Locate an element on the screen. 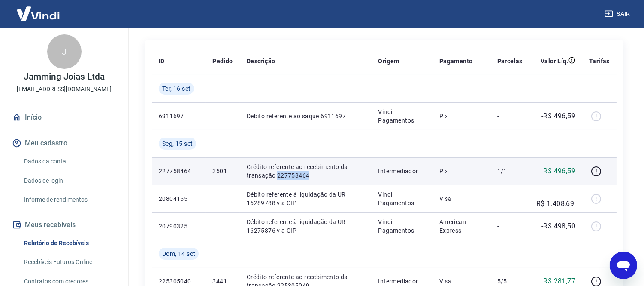 The image size is (644, 286). a: Recebíveis Futuros Online is located at coordinates (69, 262).